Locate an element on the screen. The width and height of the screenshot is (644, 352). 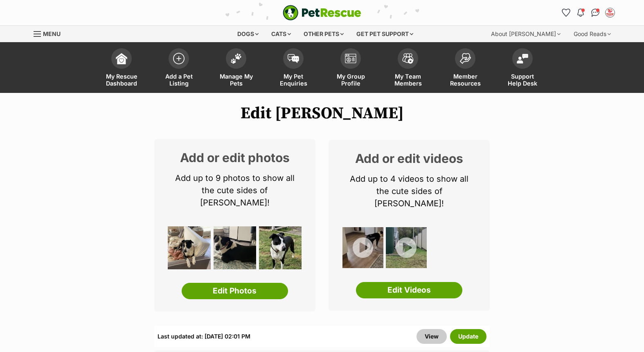
a: My Rescue Dashboard is located at coordinates (121, 69).